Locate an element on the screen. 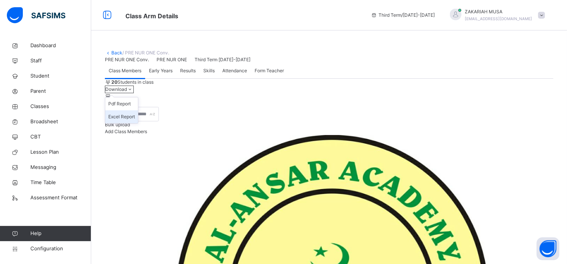  span: Time Table is located at coordinates (61, 183).